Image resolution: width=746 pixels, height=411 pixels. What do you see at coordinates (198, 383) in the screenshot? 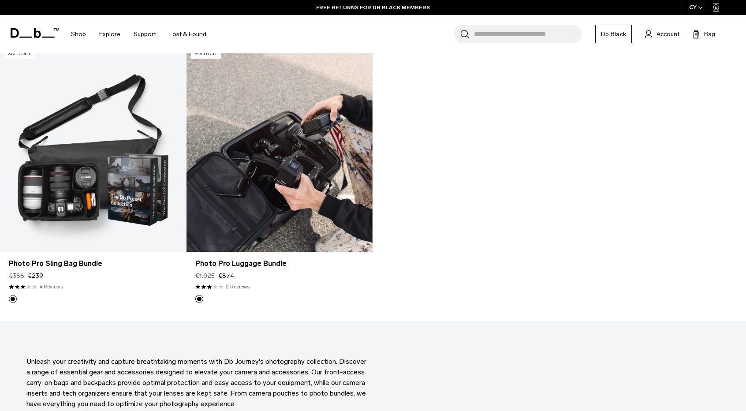
I see `p: Unleash your creativity and capture breathtaking moments with Db Journey's photography collection...` at bounding box center [198, 383].